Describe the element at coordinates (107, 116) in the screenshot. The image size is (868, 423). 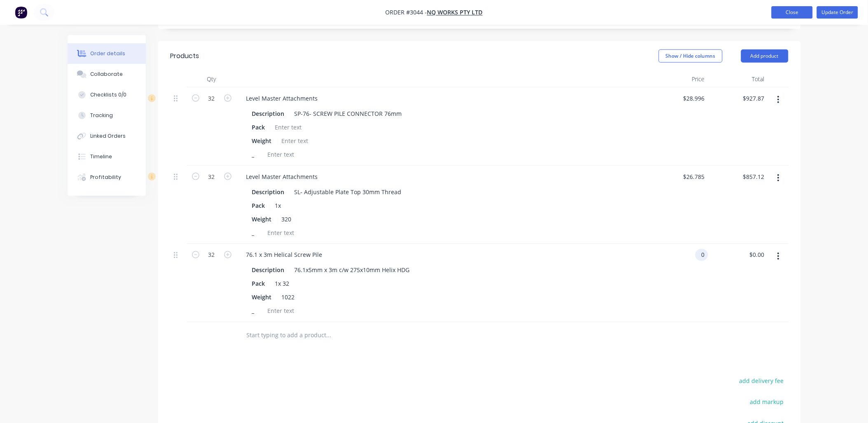
I see `button: Tracking` at that location.